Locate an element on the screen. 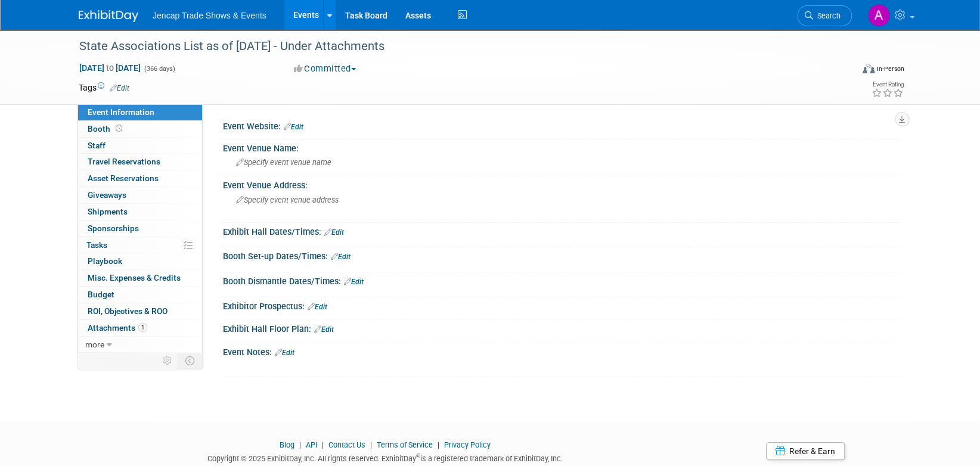  a: Asset Reservations is located at coordinates (140, 178).